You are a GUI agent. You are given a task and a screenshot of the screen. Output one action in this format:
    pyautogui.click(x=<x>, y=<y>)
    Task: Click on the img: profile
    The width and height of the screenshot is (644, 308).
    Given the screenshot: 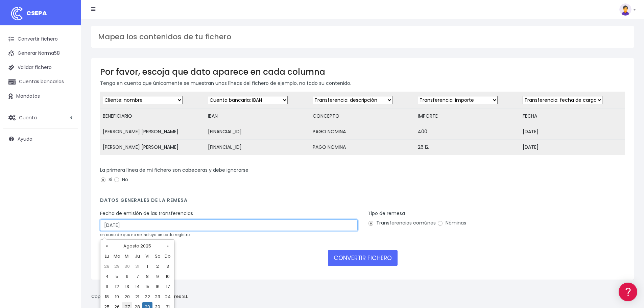 What is the action you would take?
    pyautogui.click(x=625, y=10)
    